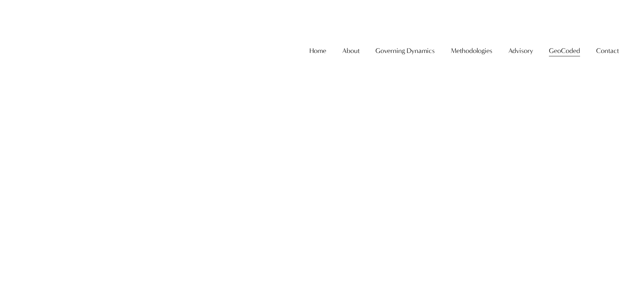  What do you see at coordinates (318, 51) in the screenshot?
I see `a: Home` at bounding box center [318, 51].